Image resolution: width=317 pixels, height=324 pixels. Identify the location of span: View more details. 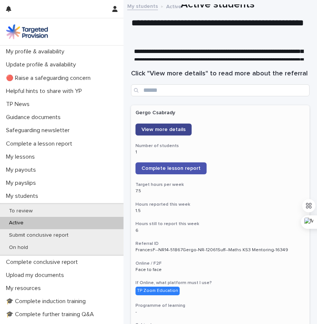
(163, 130).